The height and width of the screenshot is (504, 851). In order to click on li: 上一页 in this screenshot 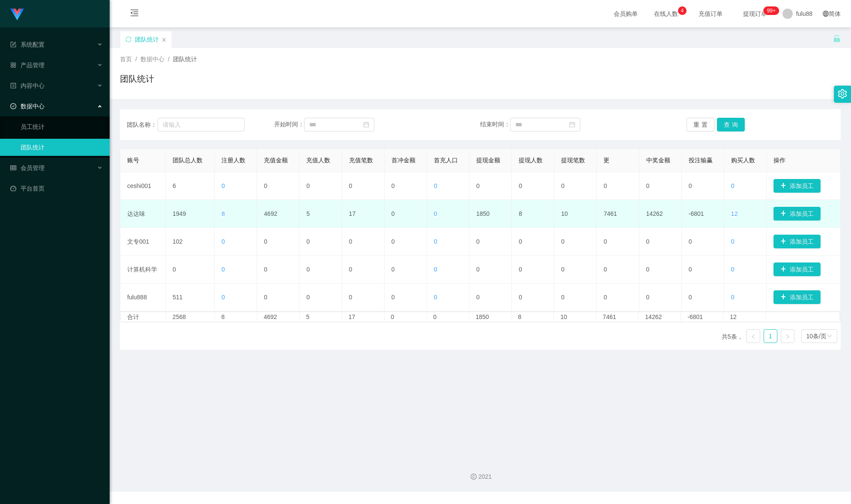, I will do `click(753, 336)`.